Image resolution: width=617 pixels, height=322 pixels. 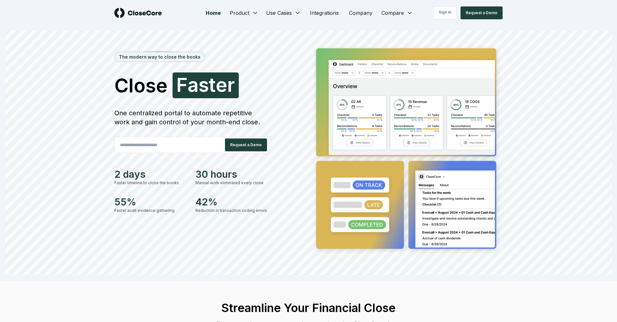 I want to click on span: a, so click(x=193, y=85).